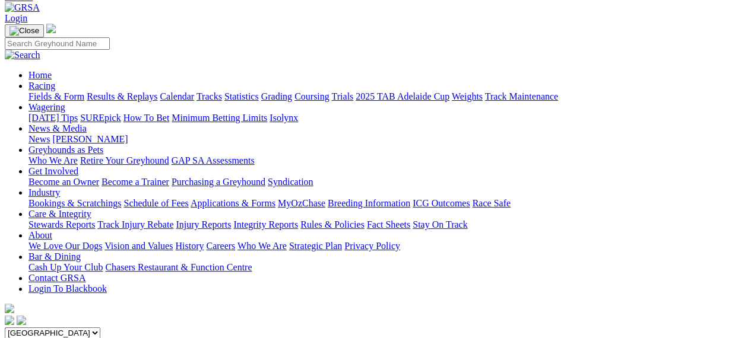 The image size is (751, 338). Describe the element at coordinates (100, 118) in the screenshot. I see `a: SUREpick` at that location.